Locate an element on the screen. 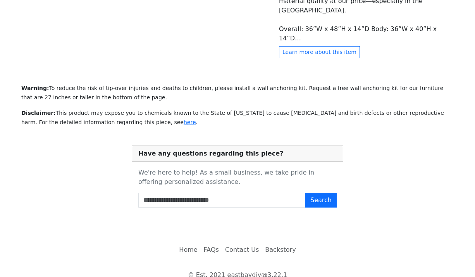 Image resolution: width=475 pixels, height=277 pixels. b: Have any questions regarding this piece? is located at coordinates (211, 153).